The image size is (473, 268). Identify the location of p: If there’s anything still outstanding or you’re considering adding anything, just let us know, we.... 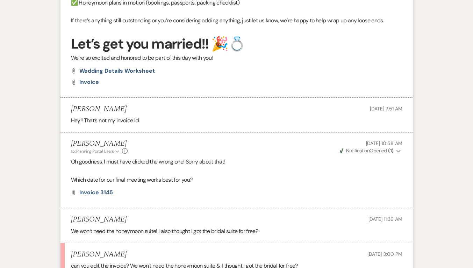
(237, 21).